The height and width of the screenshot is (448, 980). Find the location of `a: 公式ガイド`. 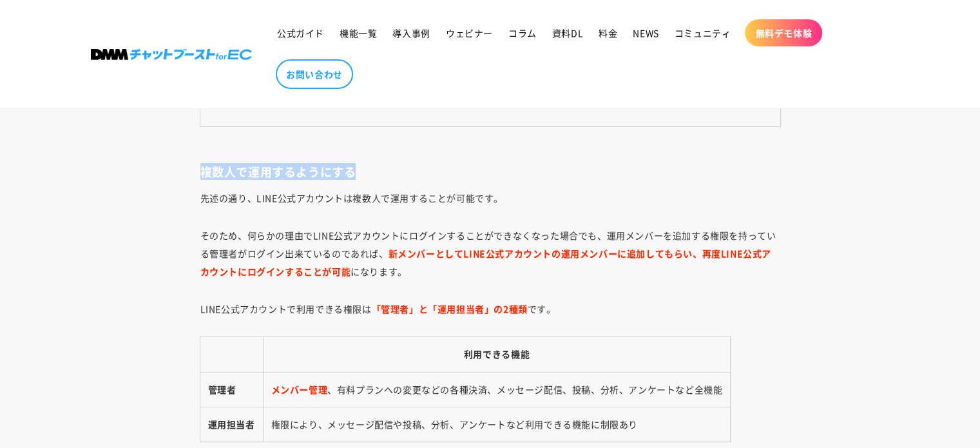

a: 公式ガイド is located at coordinates (301, 32).